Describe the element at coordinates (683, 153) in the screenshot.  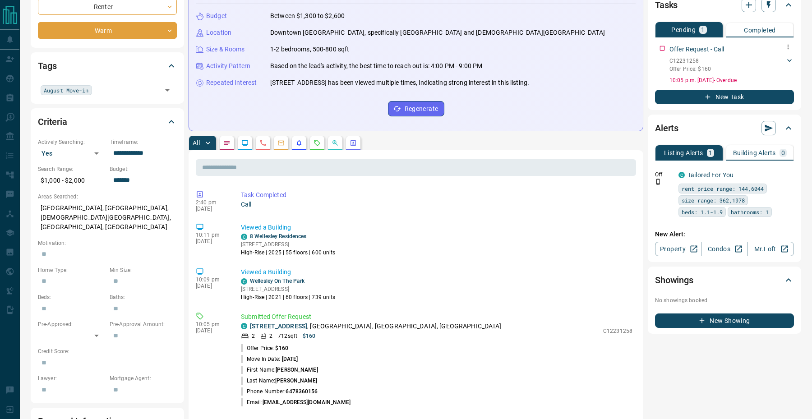
I see `p: Listing Alerts` at that location.